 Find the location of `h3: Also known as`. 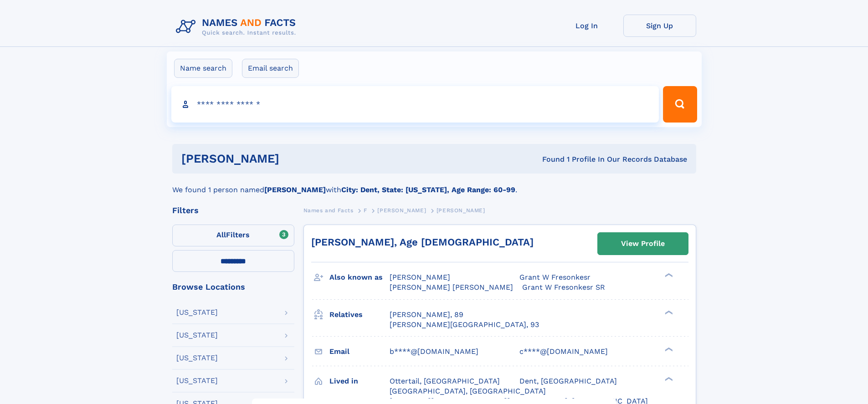

h3: Also known as is located at coordinates (360, 277).